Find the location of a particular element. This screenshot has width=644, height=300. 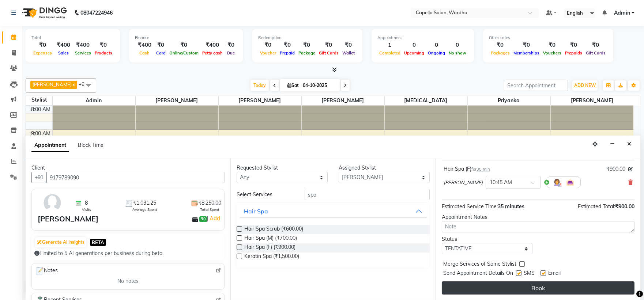

span: Products is located at coordinates (103, 53).